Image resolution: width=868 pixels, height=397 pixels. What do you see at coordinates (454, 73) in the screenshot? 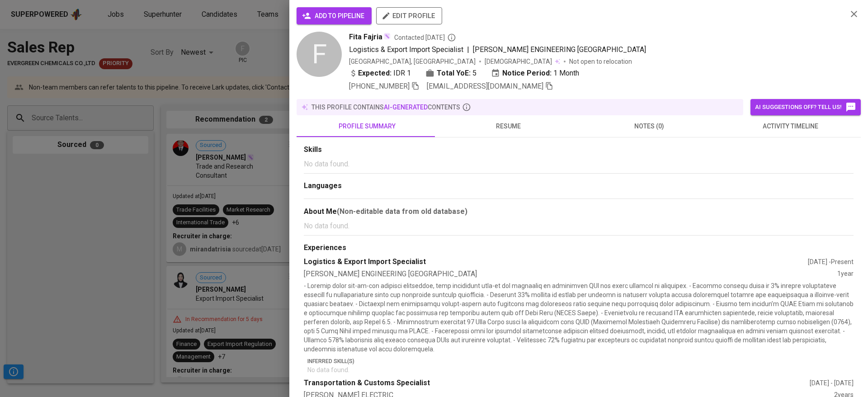
I see `b: Total YoE:` at bounding box center [454, 73].